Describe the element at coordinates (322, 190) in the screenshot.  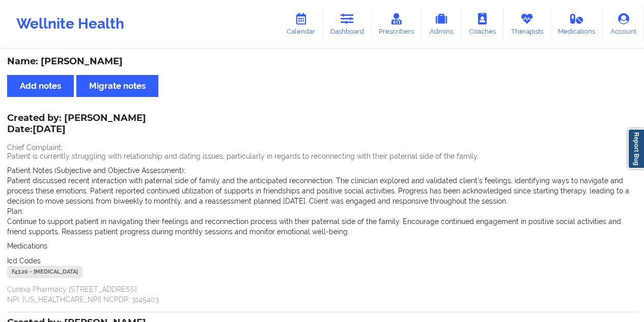
I see `p: Patient discussed recent interaction with paternal side of family and the anticipated reconnectio...` at that location.